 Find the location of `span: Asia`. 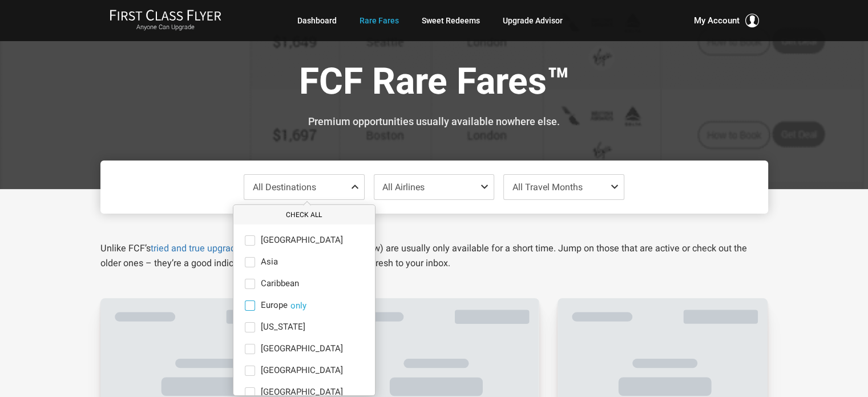

span: Asia is located at coordinates (269, 262).